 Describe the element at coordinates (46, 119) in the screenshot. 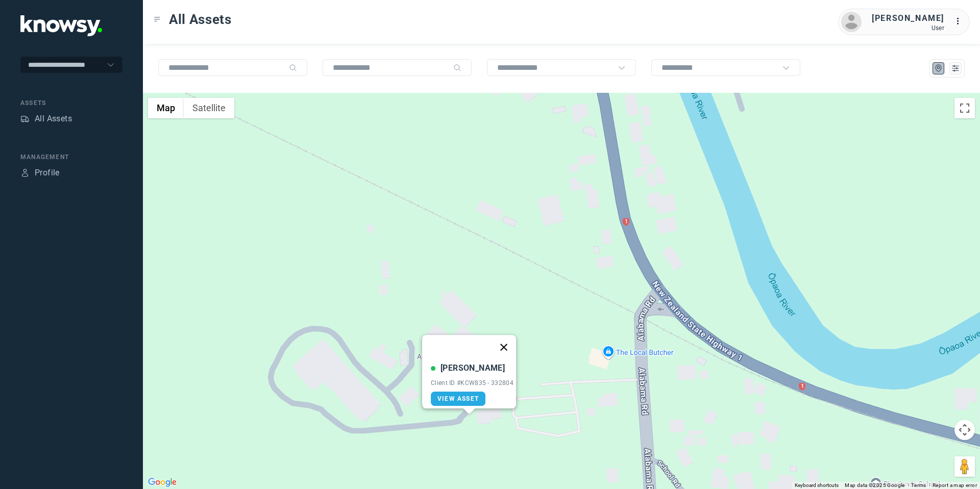

I see `a: AssetsAll Assets` at that location.